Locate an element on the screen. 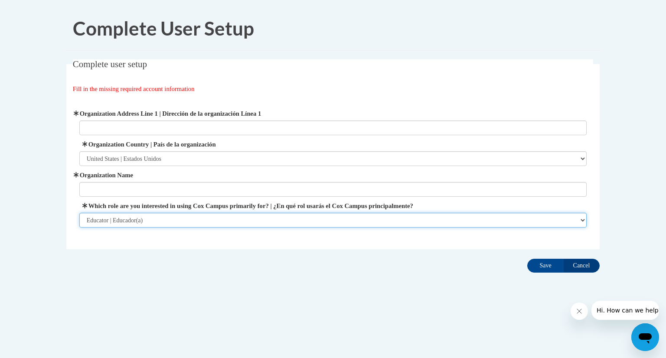 The height and width of the screenshot is (358, 666). label: Organization Address Line 1 | Dirección de la organización Línea 1 is located at coordinates (333, 114).